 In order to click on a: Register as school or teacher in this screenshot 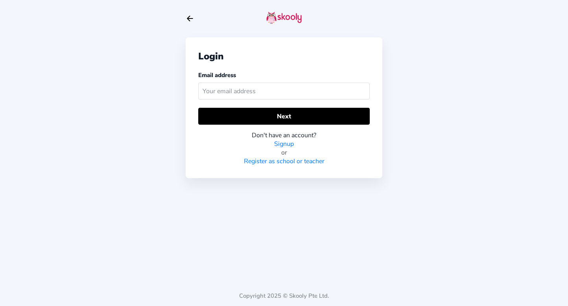, I will do `click(284, 161)`.